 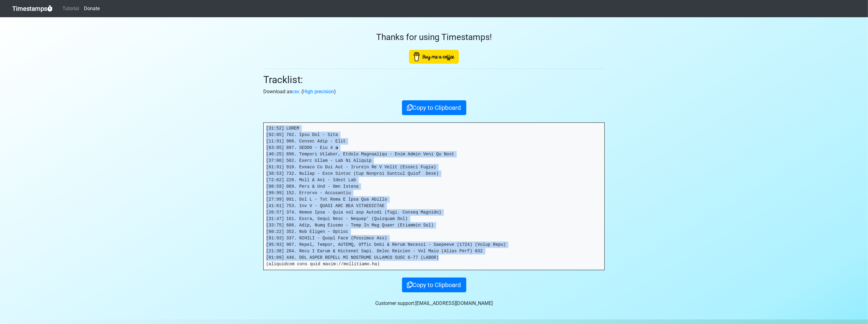 I want to click on img: Buy Me A Coffee, so click(x=434, y=57).